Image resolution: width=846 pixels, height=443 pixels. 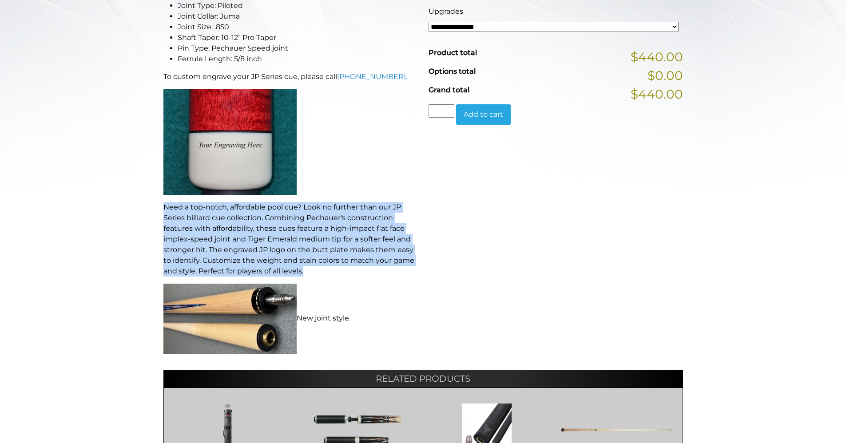 What do you see at coordinates (297, 27) in the screenshot?
I see `li: Joint Size: .850` at bounding box center [297, 27].